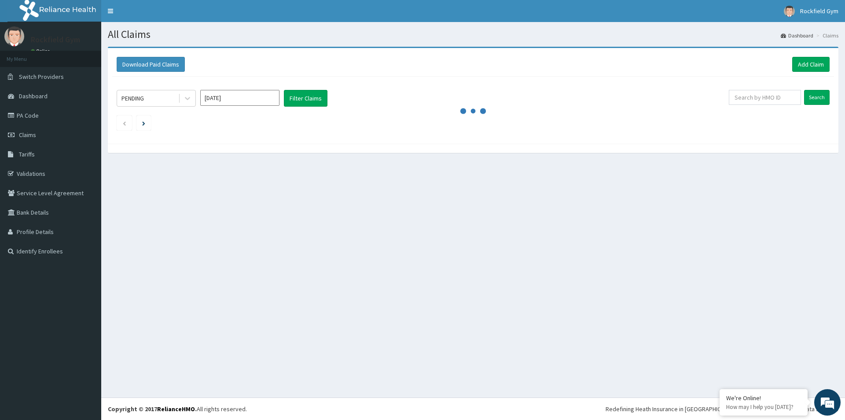  I want to click on a: Online, so click(41, 51).